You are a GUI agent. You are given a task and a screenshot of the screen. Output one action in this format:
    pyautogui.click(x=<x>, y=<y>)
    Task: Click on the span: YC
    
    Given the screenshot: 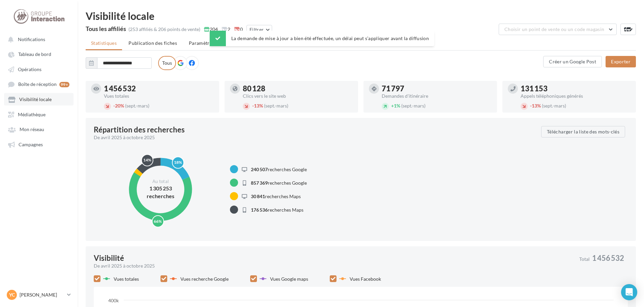 What is the action you would take?
    pyautogui.click(x=12, y=295)
    